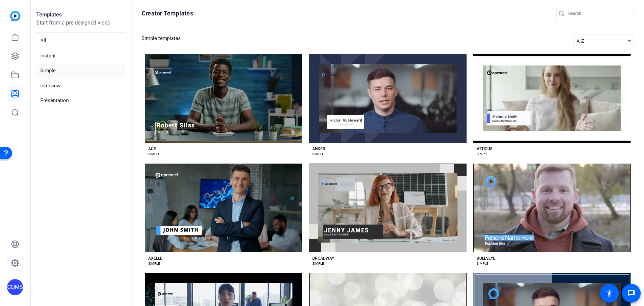 This screenshot has height=306, width=644. Describe the element at coordinates (167, 13) in the screenshot. I see `h1: Creator Templates` at that location.